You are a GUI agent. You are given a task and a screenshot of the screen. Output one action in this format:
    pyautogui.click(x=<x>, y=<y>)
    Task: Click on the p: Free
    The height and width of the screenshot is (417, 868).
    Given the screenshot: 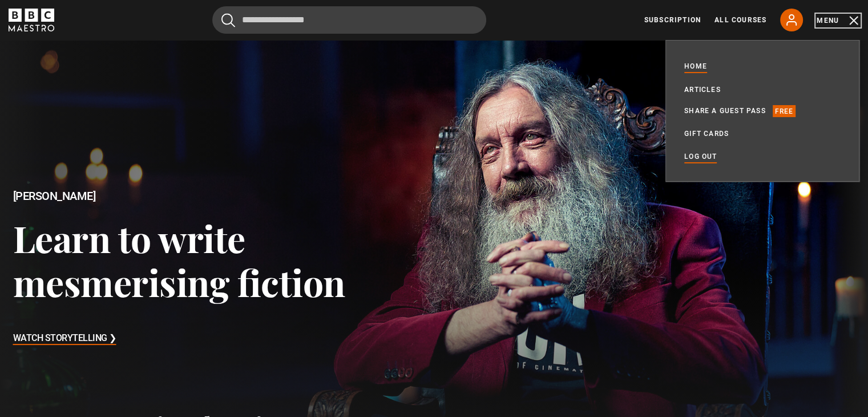 What is the action you would take?
    pyautogui.click(x=784, y=111)
    